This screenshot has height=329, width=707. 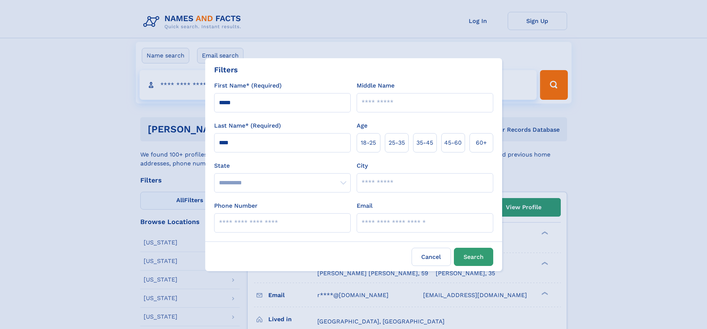 I want to click on span: 45‑60, so click(x=453, y=143).